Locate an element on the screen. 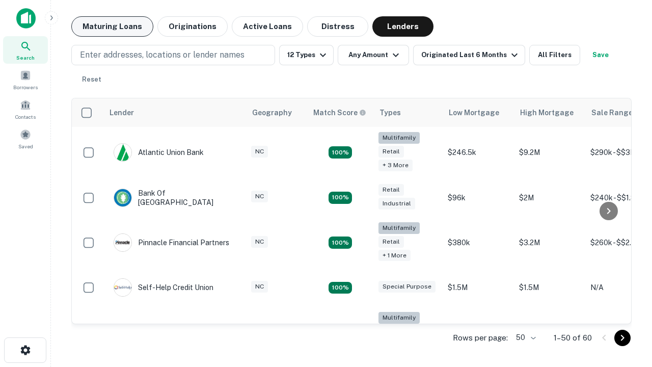 Image resolution: width=652 pixels, height=367 pixels. th: Low Mortgage is located at coordinates (478, 113).